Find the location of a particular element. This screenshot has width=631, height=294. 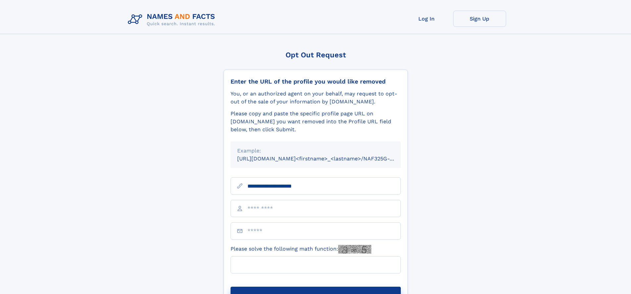

a: Sign Up is located at coordinates (480, 19).